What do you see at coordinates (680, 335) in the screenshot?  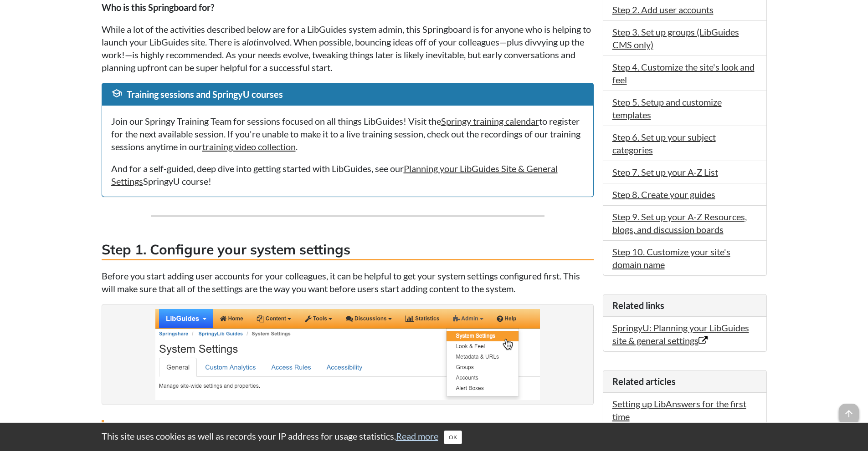 I see `a: SpringyU: Planning your LibGuides site & general settings` at bounding box center [680, 335].